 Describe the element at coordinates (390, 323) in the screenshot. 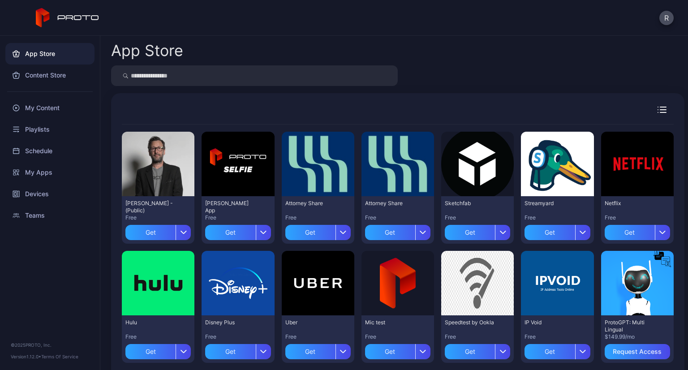

I see `div: Mic test` at that location.